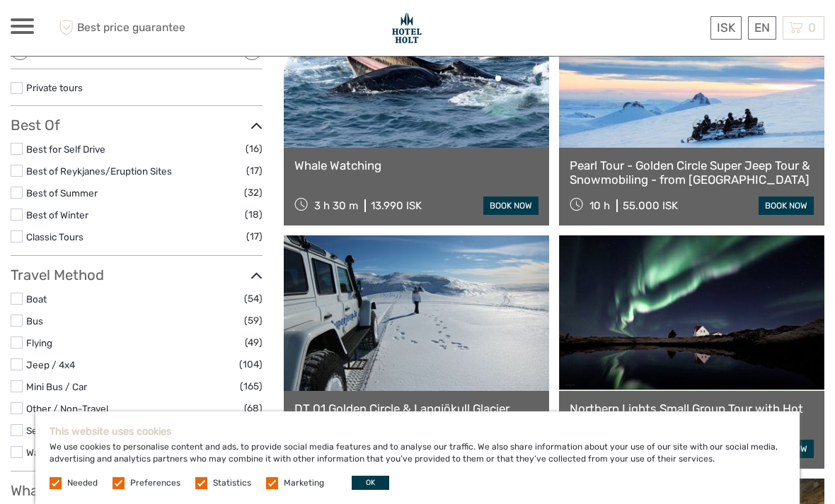 Image resolution: width=835 pixels, height=504 pixels. Describe the element at coordinates (43, 453) in the screenshot. I see `a: Walking` at that location.